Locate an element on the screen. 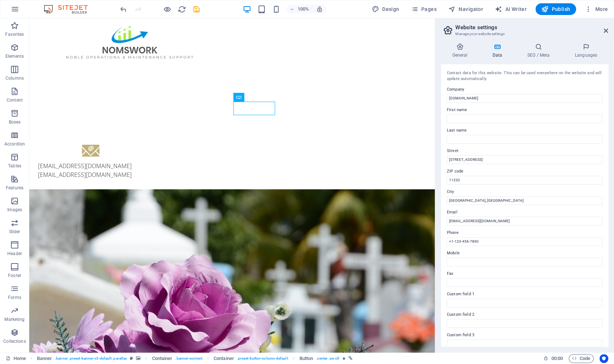 Image resolution: width=614 pixels, height=364 pixels. img: Editor Logo is located at coordinates (70, 9).